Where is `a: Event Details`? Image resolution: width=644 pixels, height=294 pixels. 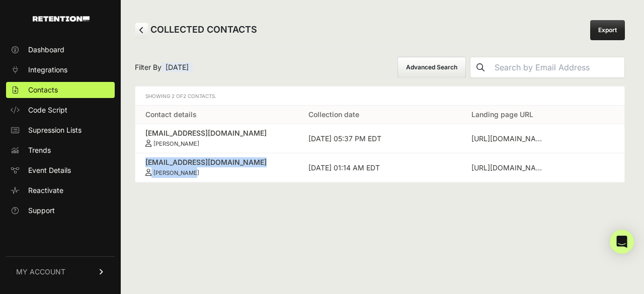 a: Event Details is located at coordinates (60, 170).